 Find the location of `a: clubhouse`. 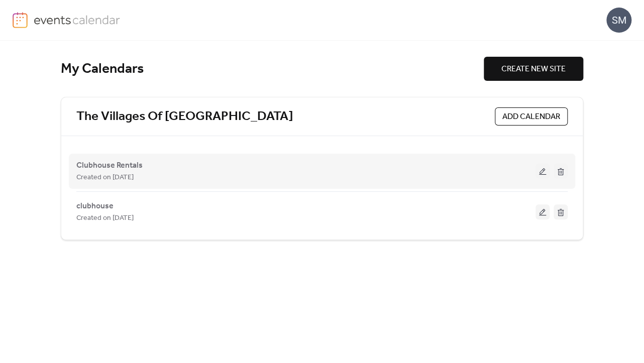

a: clubhouse is located at coordinates (95, 206).